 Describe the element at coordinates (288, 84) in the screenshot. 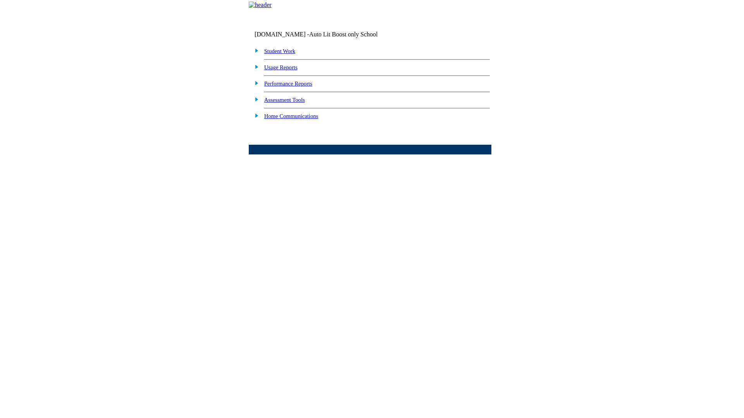

I see `a: Performance Reports` at that location.